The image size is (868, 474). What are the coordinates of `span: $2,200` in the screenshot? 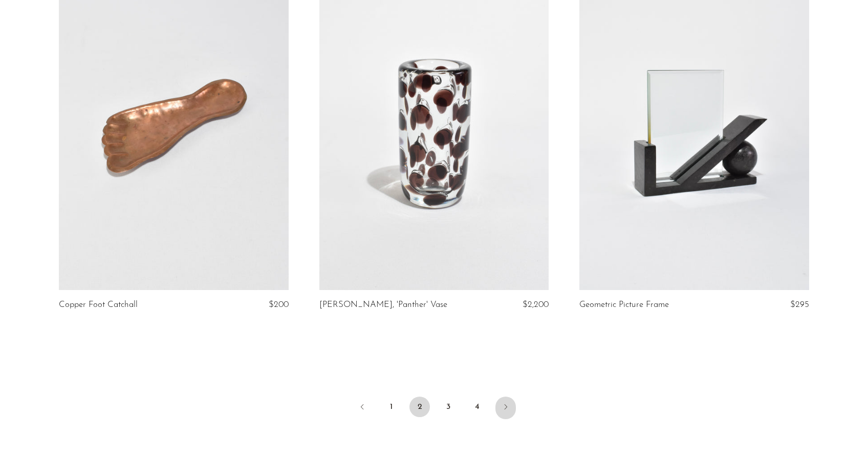 It's located at (536, 304).